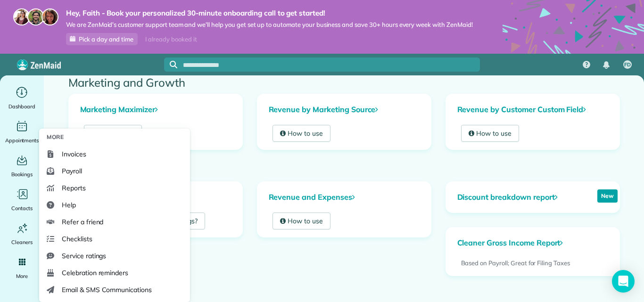  I want to click on a: Invoices, so click(115, 154).